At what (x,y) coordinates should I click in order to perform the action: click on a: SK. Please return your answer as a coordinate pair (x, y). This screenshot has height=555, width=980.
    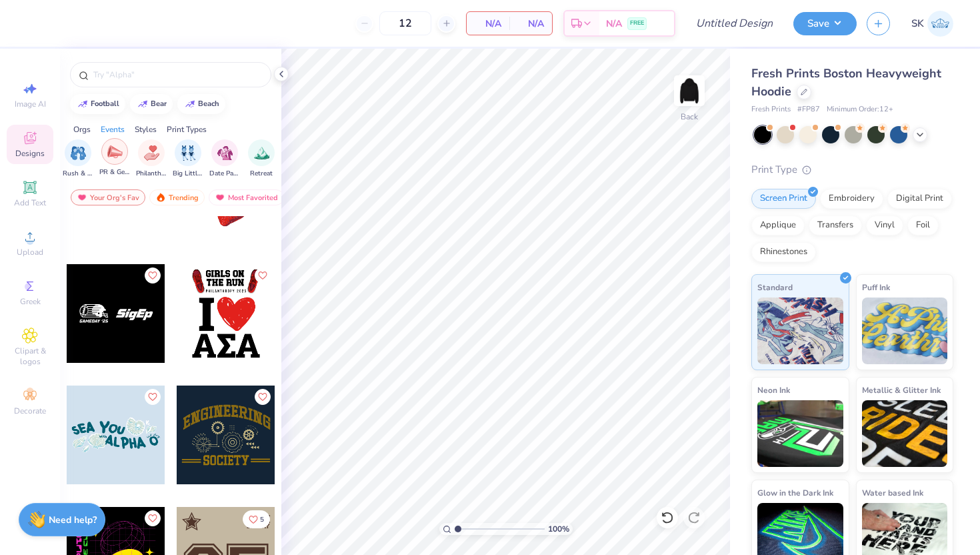
    Looking at the image, I should click on (932, 23).